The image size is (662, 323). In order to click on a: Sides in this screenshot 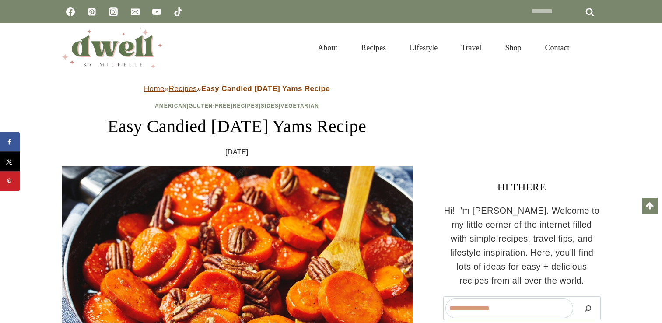, I will do `click(269, 106)`.